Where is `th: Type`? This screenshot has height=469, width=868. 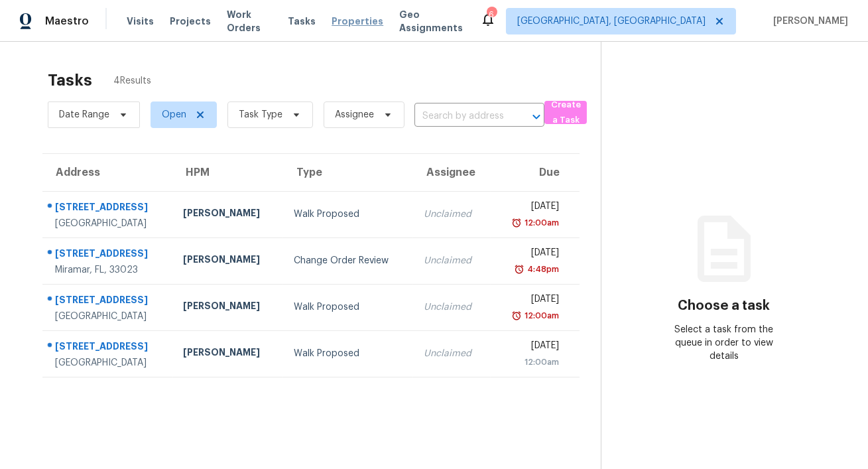
th: Type is located at coordinates (348, 172).